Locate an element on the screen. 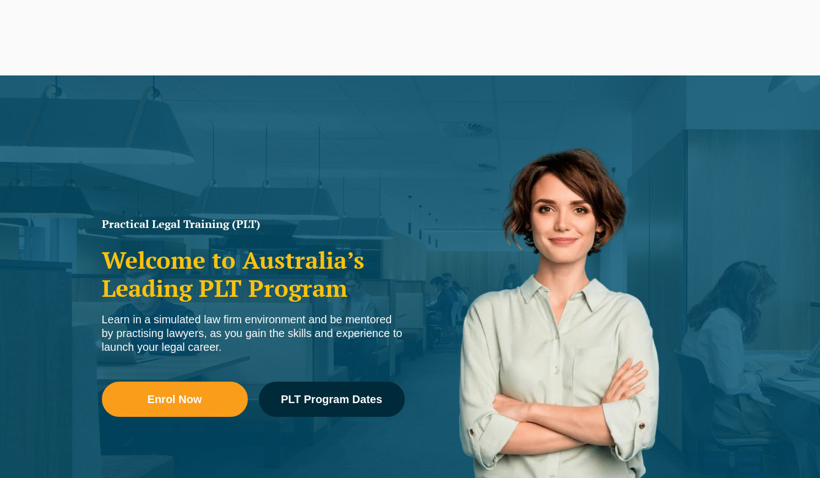 The height and width of the screenshot is (478, 820). h1: Practical Legal Training (PLT) is located at coordinates (253, 224).